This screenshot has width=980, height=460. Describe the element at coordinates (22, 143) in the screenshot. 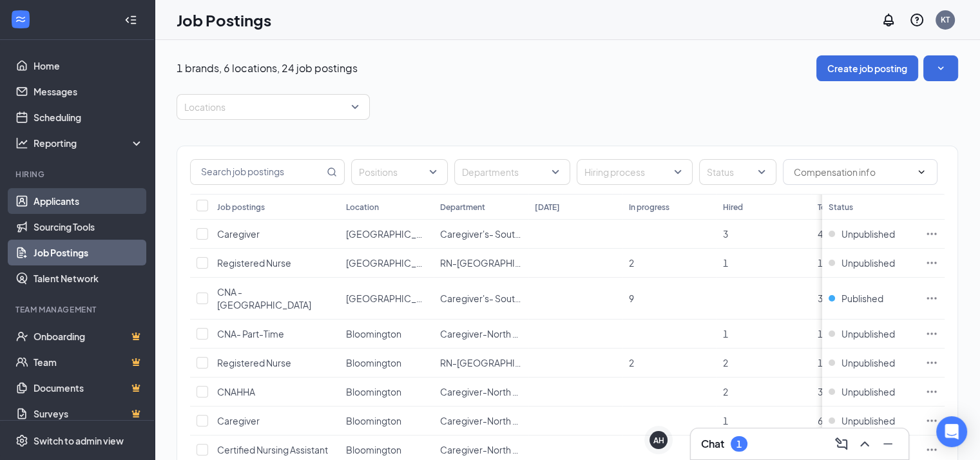

I see `svg: Analysis` at that location.